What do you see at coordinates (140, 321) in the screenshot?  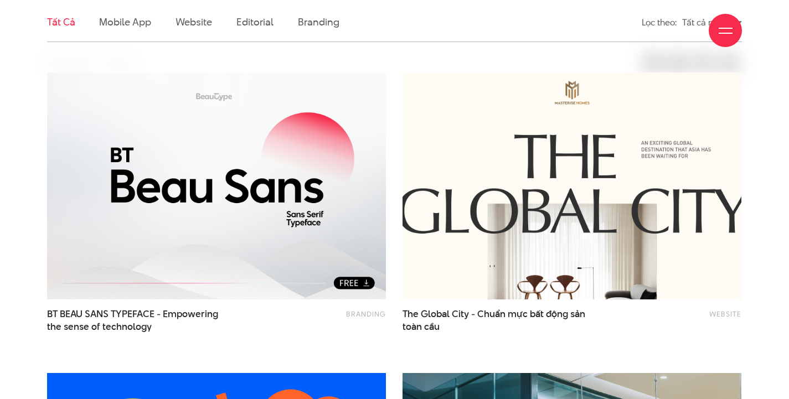 I see `span: BT BEAU SANS TYPEFACE - Empowering` at bounding box center [140, 321].